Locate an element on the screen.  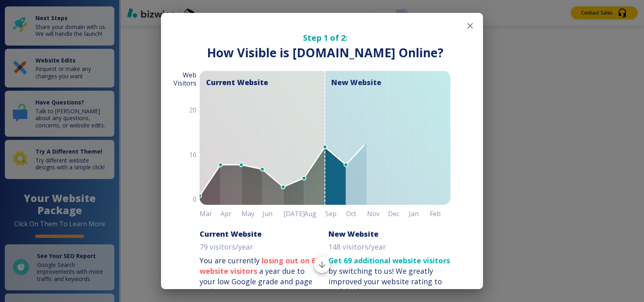
p: You are currently a year due to your low Google grade and page rank! is located at coordinates (261, 276).